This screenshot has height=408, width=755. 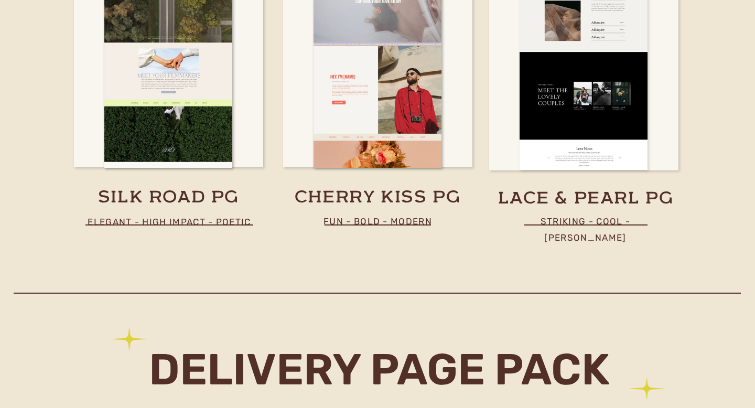 What do you see at coordinates (168, 198) in the screenshot?
I see `a: silk road pg` at bounding box center [168, 198].